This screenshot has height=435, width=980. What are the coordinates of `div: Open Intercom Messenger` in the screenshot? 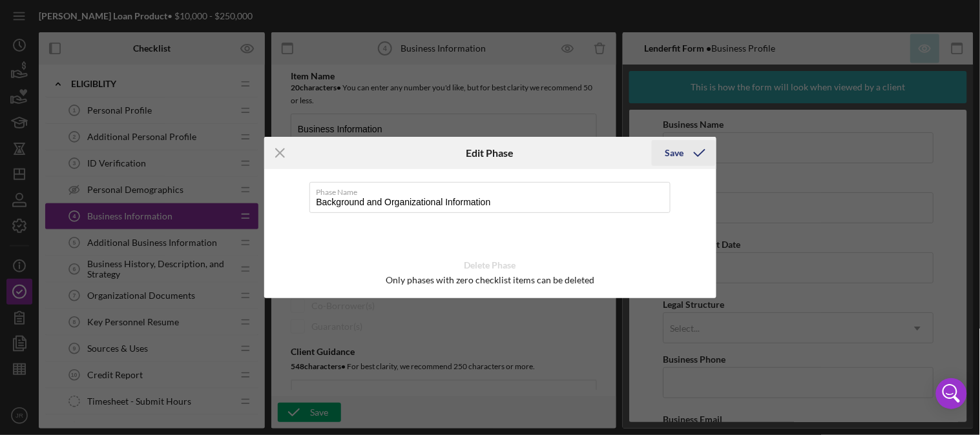 It's located at (952, 394).